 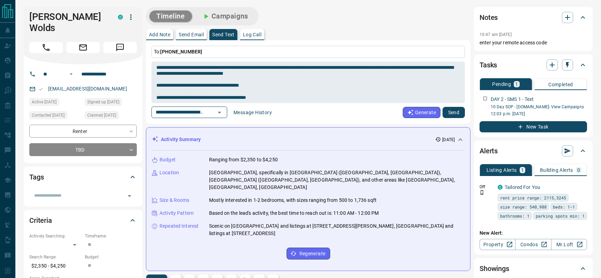 I want to click on p: Size & Rooms, so click(x=175, y=200).